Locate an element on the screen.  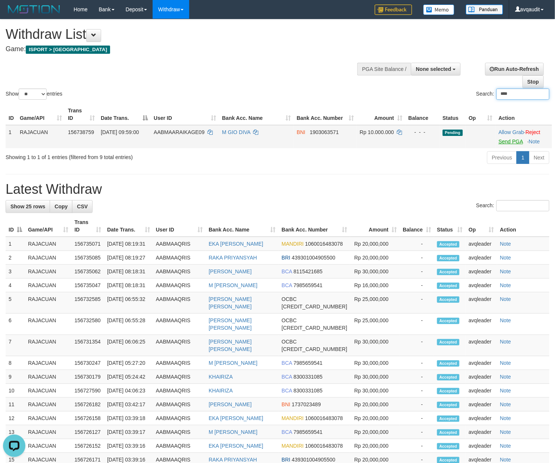
td: 156735085 is located at coordinates (88, 257).